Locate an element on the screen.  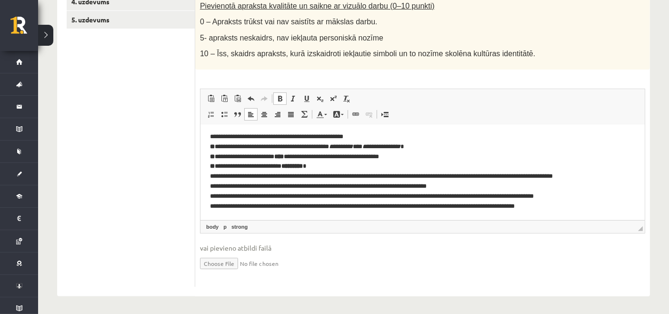
a: Элемент body is located at coordinates (212, 227).